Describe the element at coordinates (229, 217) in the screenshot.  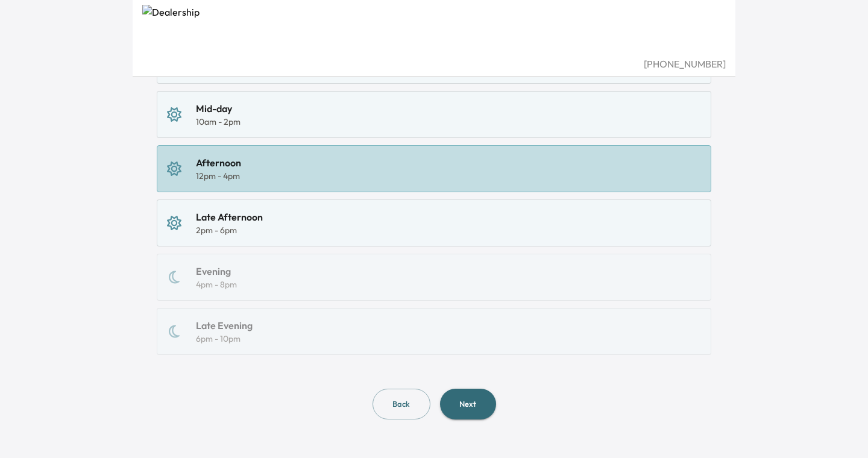
I see `div: Late Afternoon` at that location.